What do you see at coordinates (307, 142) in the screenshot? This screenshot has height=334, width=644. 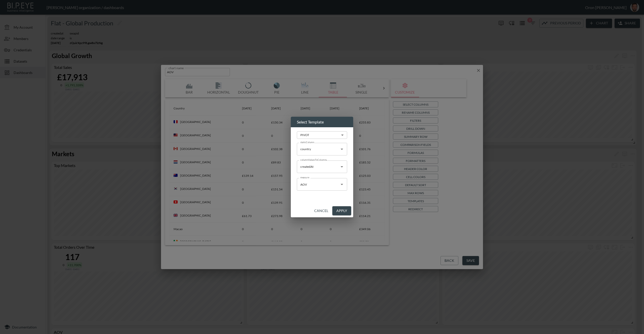 I see `label: staticColumn` at bounding box center [307, 142].